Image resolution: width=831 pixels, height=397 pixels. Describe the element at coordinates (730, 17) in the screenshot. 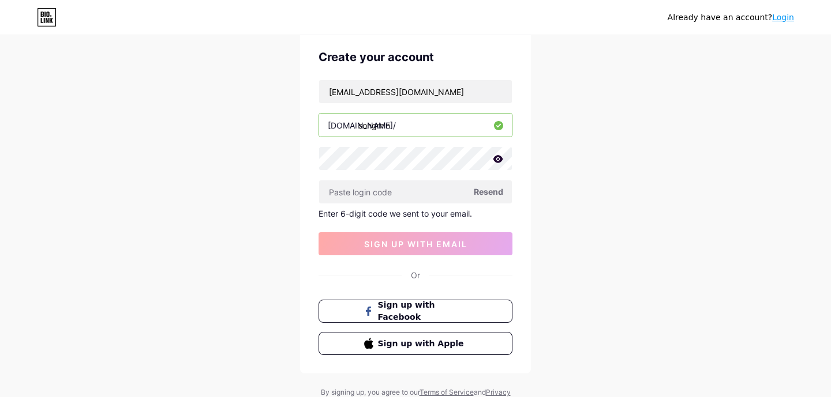

I see `div: Already have an account?` at that location.